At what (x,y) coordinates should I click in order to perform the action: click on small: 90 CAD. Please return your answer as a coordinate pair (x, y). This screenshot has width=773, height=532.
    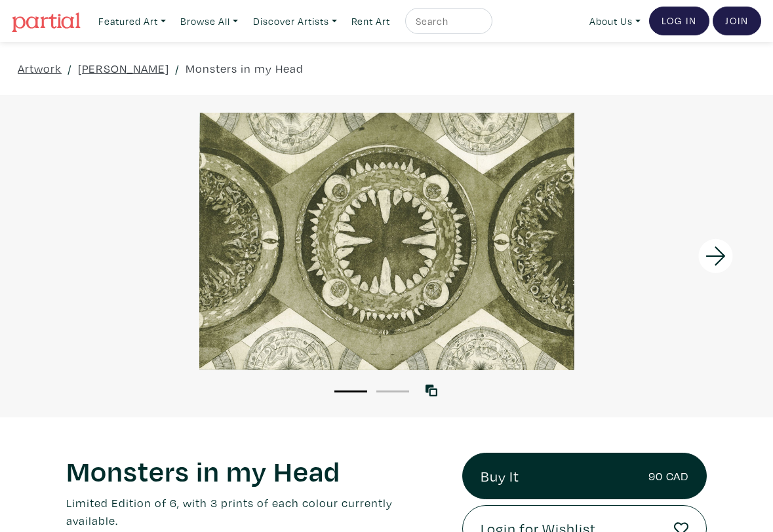
    Looking at the image, I should click on (667, 476).